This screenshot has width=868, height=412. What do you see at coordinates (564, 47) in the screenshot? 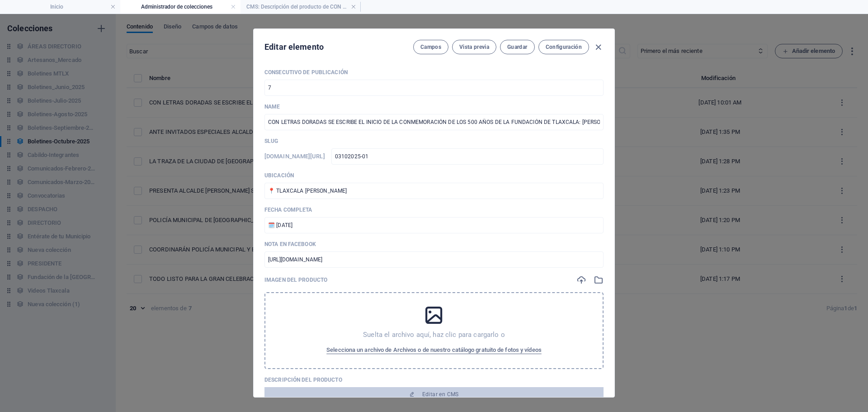
I see `button: Configuración` at bounding box center [564, 47].